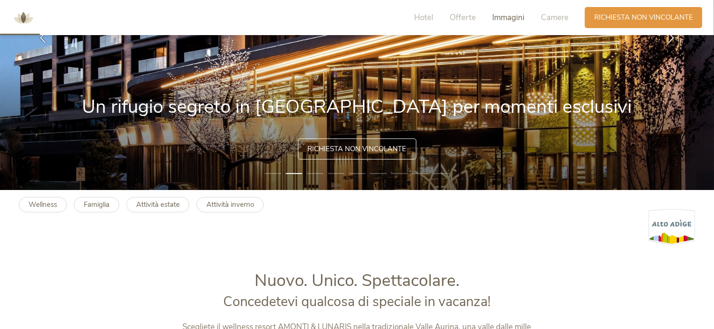 The height and width of the screenshot is (329, 714). Describe the element at coordinates (230, 204) in the screenshot. I see `b: Attività inverno` at that location.